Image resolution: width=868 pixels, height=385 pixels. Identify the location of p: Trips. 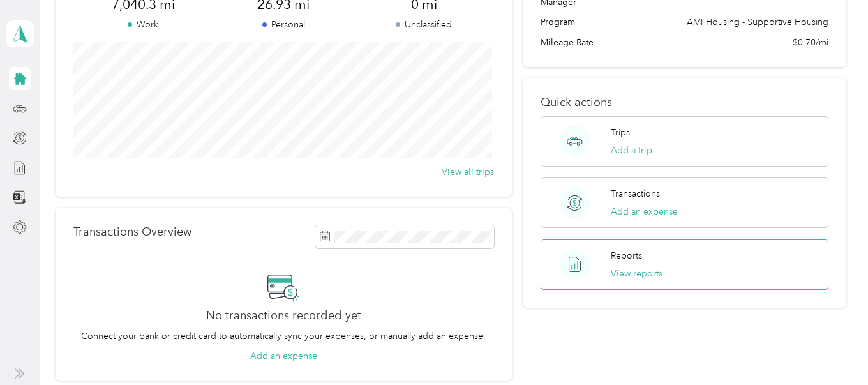
(620, 132).